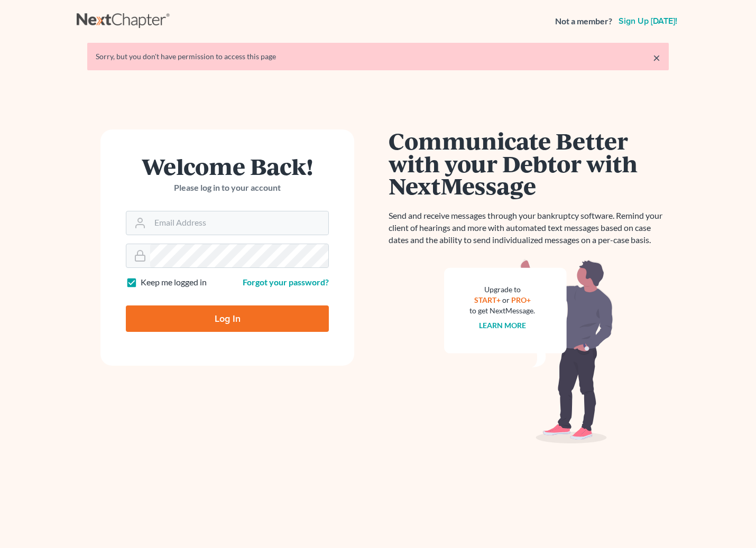 The height and width of the screenshot is (548, 756). I want to click on p: Send and receive messages through your bankruptcy software. Remind your client of hearings and mo..., so click(528, 228).